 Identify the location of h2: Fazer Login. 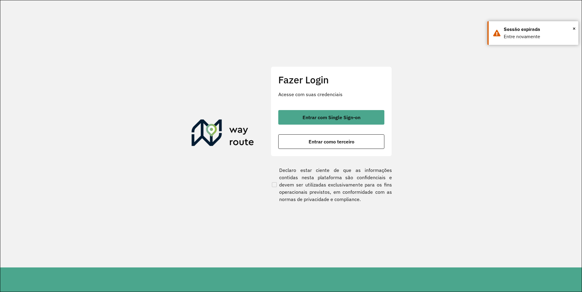
(331, 80).